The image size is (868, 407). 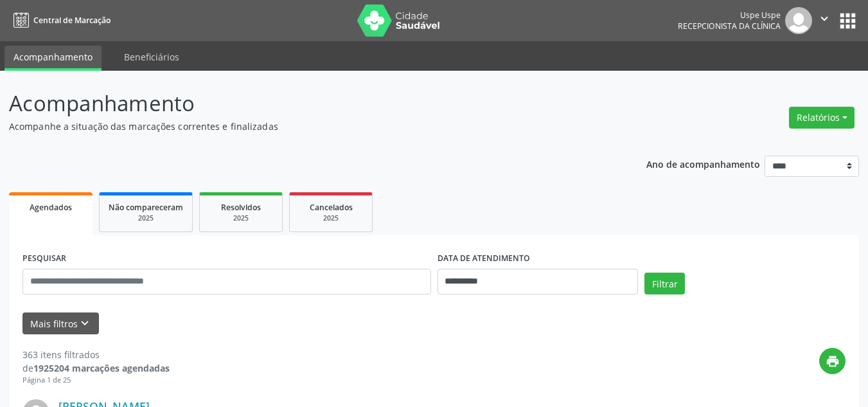 What do you see at coordinates (60, 323) in the screenshot?
I see `button: Mais filtroskeyboard_arrow_down` at bounding box center [60, 323].